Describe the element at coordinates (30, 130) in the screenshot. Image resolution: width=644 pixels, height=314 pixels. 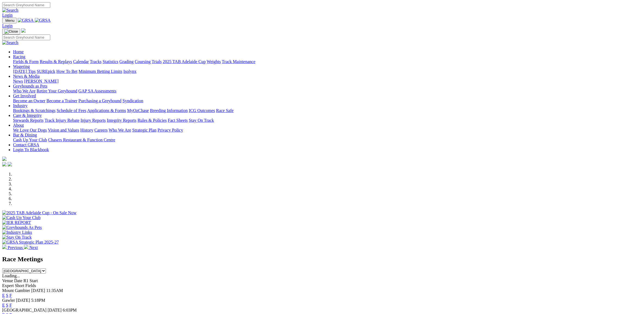
I see `a: We Love Our Dogs` at that location.